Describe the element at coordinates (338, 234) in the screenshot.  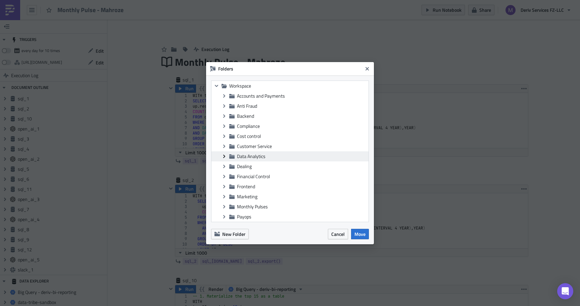
I see `span: Cancel` at that location.